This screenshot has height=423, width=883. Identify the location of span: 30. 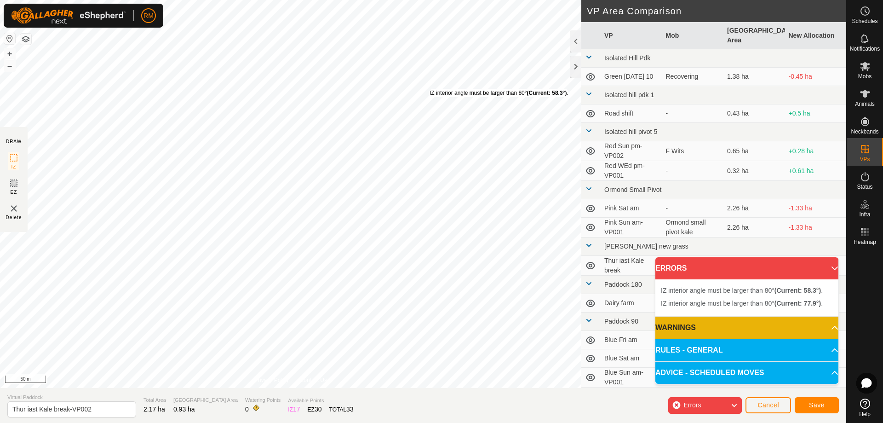
(318, 409).